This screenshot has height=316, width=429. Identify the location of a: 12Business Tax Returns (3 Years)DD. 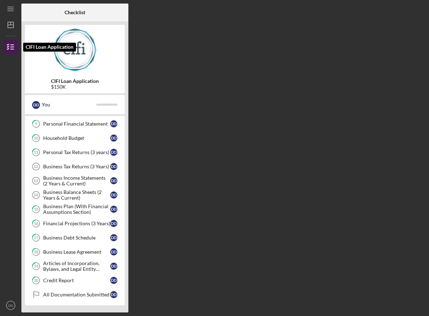
(75, 167).